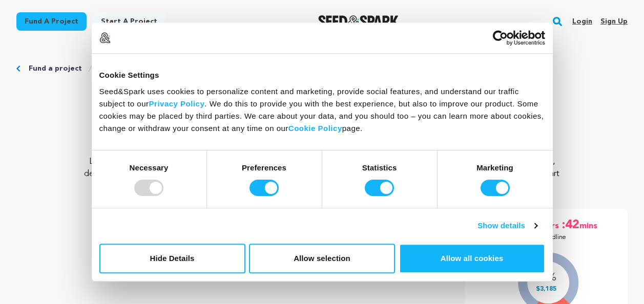 The image size is (644, 304). Describe the element at coordinates (264, 167) in the screenshot. I see `strong: Preferences` at that location.